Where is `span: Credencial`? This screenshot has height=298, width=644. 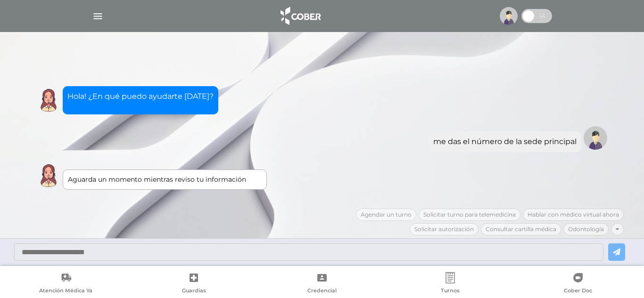 span: Credencial is located at coordinates (322, 291).